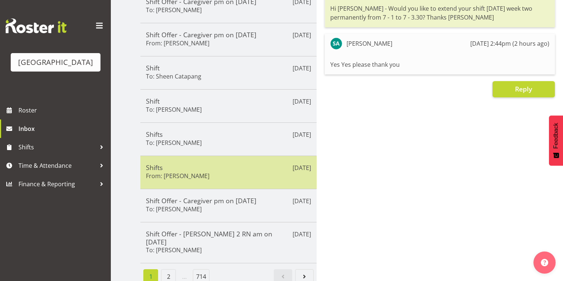  I want to click on span: Reply, so click(523, 89).